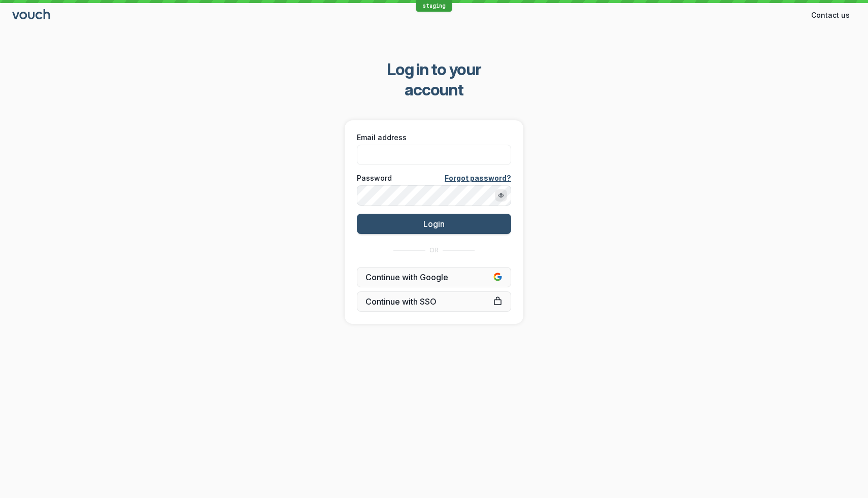 The width and height of the screenshot is (868, 498). I want to click on a: Go to sign in, so click(32, 15).